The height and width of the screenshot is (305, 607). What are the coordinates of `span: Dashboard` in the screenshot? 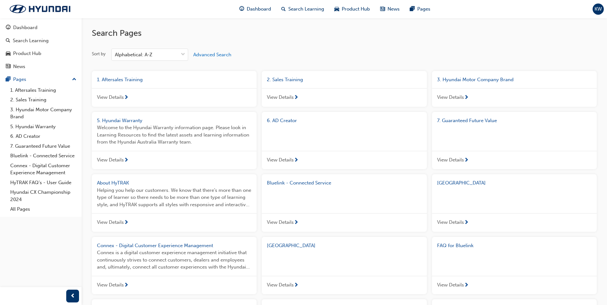 It's located at (259, 9).